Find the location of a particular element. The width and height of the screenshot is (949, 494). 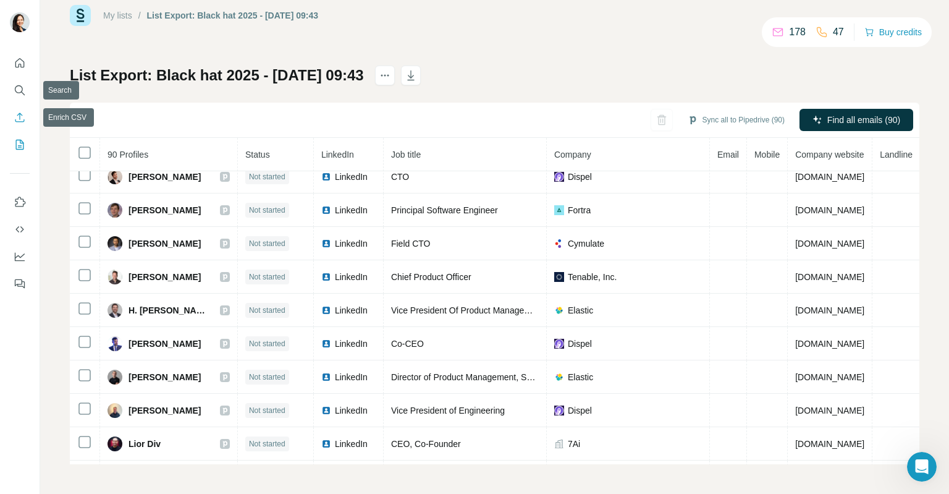

button: Find all emails (90) is located at coordinates (856, 120).